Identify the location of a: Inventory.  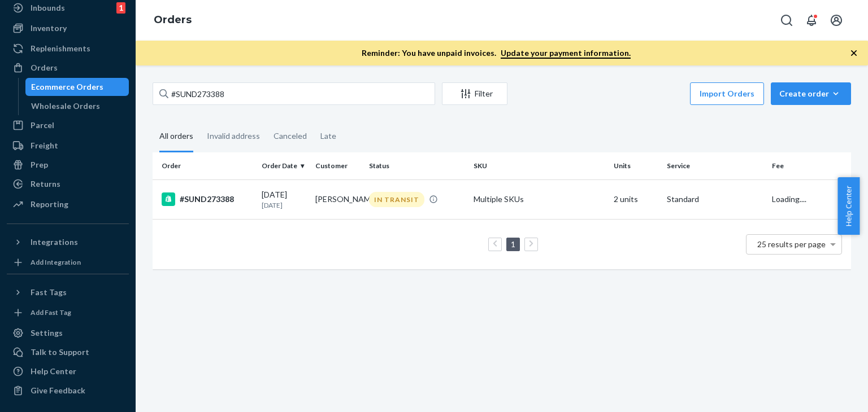
(68, 28).